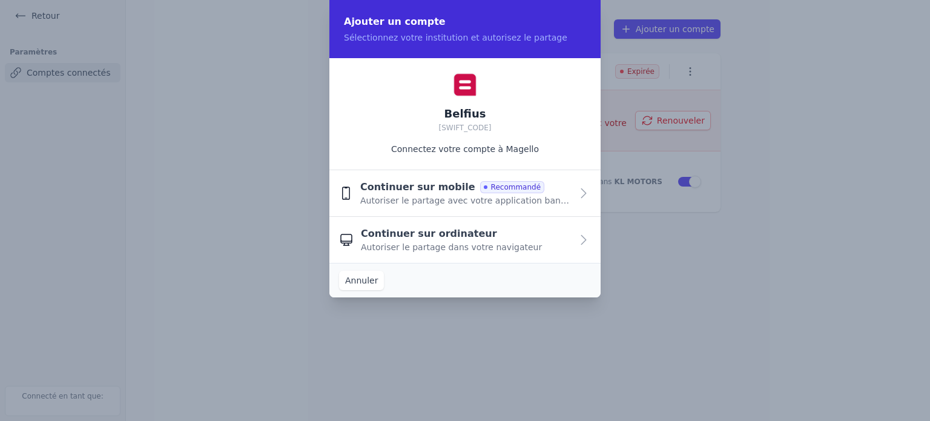 Image resolution: width=930 pixels, height=421 pixels. What do you see at coordinates (465, 38) in the screenshot?
I see `p: Sélectionnez votre institution et autorisez le partage` at bounding box center [465, 38].